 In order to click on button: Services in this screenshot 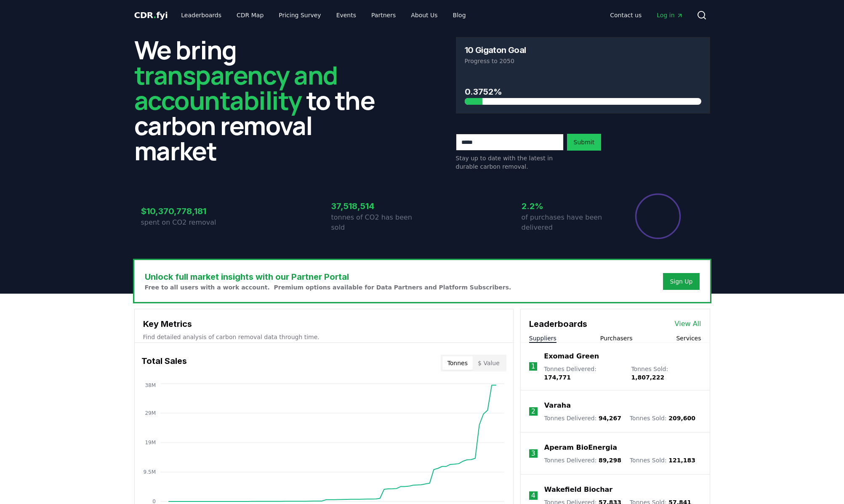, I will do `click(688, 338)`.